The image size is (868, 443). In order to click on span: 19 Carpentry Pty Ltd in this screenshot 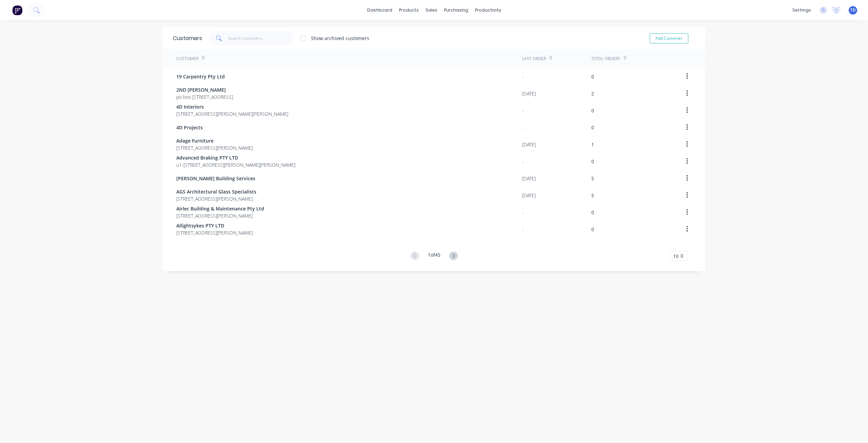, I will do `click(201, 77)`.